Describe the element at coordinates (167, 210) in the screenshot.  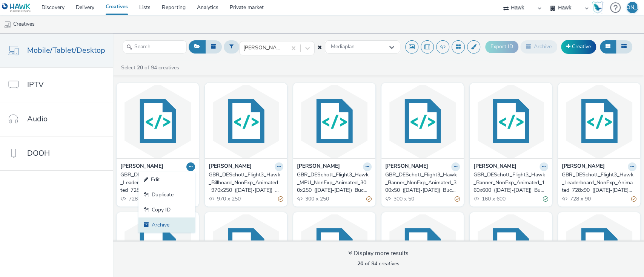
I see `a: Copy ID` at that location.